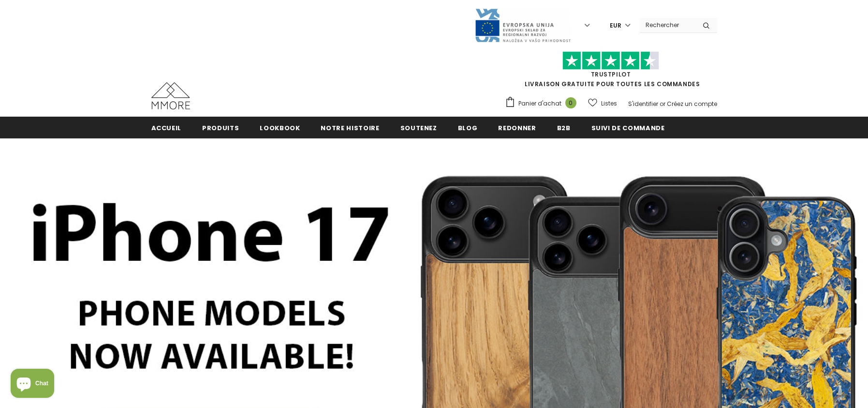 The height and width of the screenshot is (408, 868). What do you see at coordinates (564, 127) in the screenshot?
I see `a: B2B` at bounding box center [564, 127].